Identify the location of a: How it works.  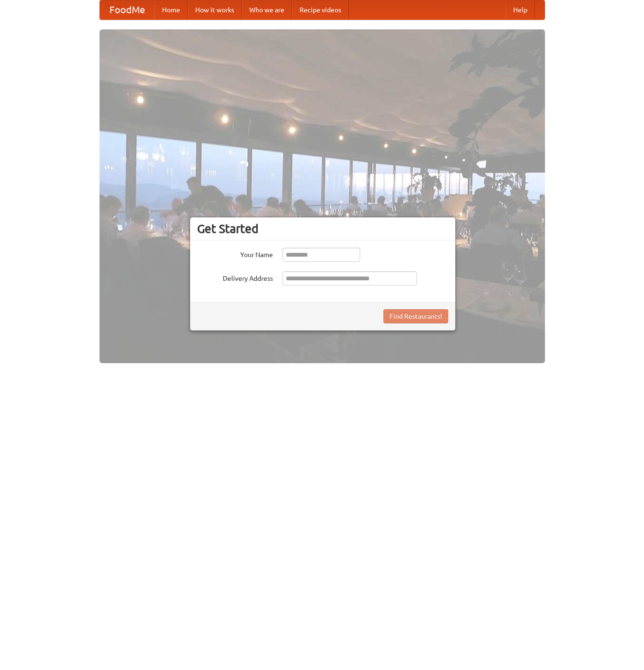
(214, 10).